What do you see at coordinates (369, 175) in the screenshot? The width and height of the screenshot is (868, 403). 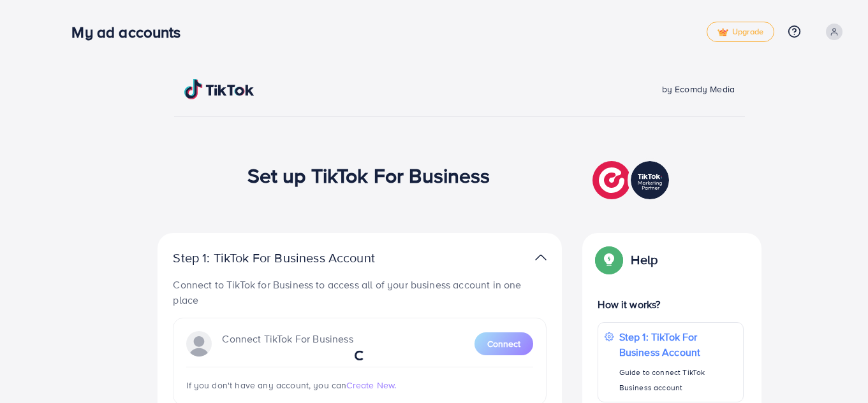 I see `h1: Set up TikTok For Business` at bounding box center [369, 175].